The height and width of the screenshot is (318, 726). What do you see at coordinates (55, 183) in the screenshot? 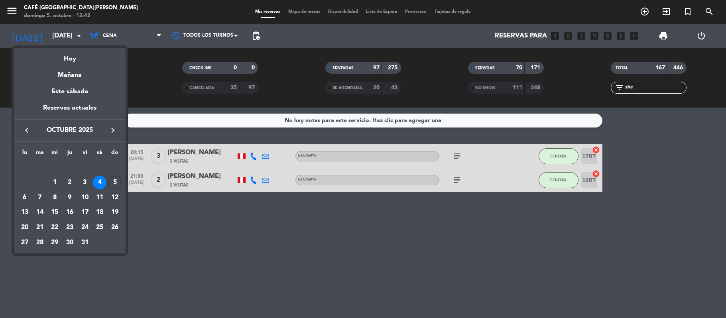
I see `div: 1` at bounding box center [55, 183].